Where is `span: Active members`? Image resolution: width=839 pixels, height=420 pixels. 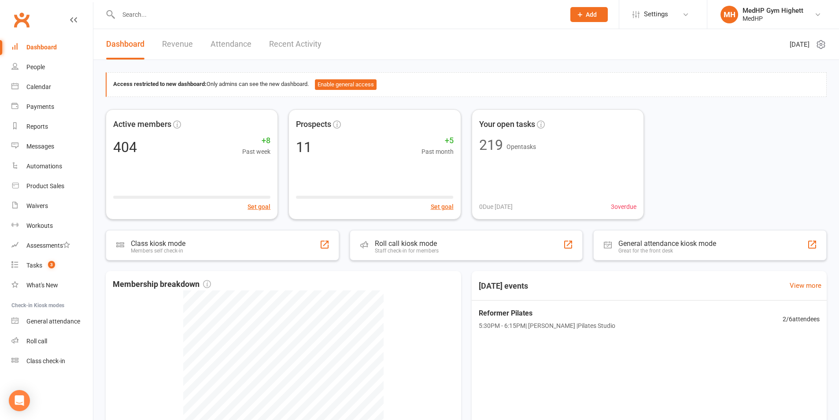 span: Active members is located at coordinates (142, 124).